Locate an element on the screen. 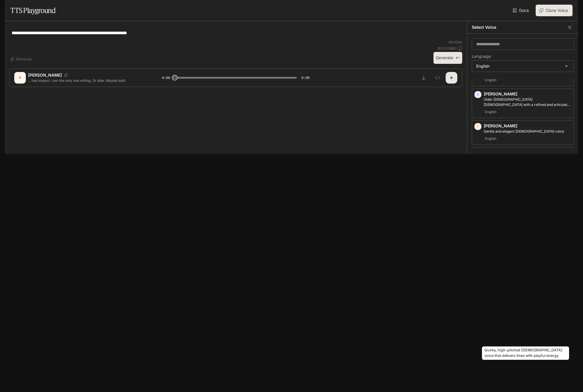 Image resolution: width=583 pixels, height=392 pixels. h1: TTS Playground is located at coordinates (33, 10).